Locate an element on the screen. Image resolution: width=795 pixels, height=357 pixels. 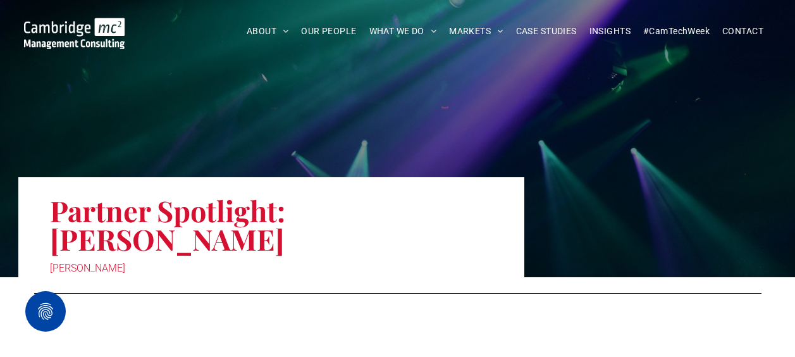
a: CASE STUDIES is located at coordinates (547, 31).